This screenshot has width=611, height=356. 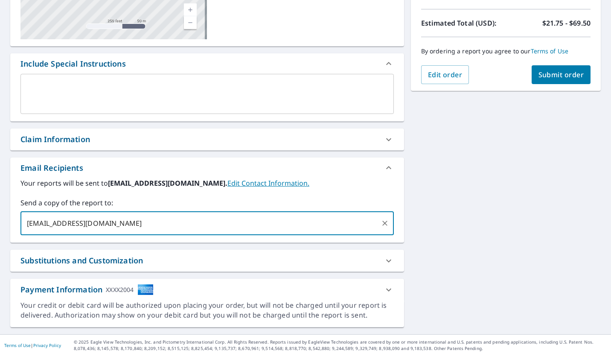 What do you see at coordinates (87, 289) in the screenshot?
I see `div: Payment Information` at bounding box center [87, 289].